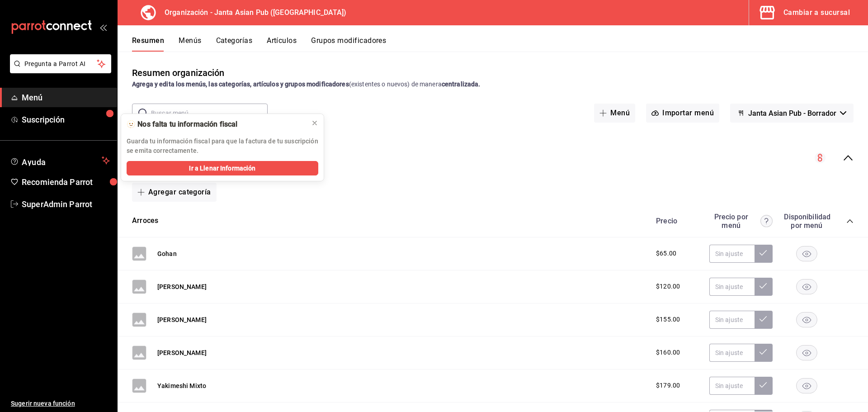 This screenshot has height=412, width=868. Describe the element at coordinates (492, 84) in the screenshot. I see `div: (existentes o nuevos) de manera` at that location.